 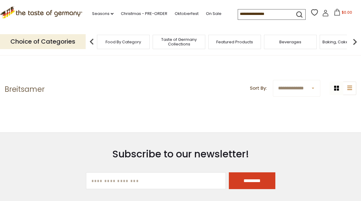 I want to click on a: Christmas - PRE-ORDER, so click(x=144, y=14).